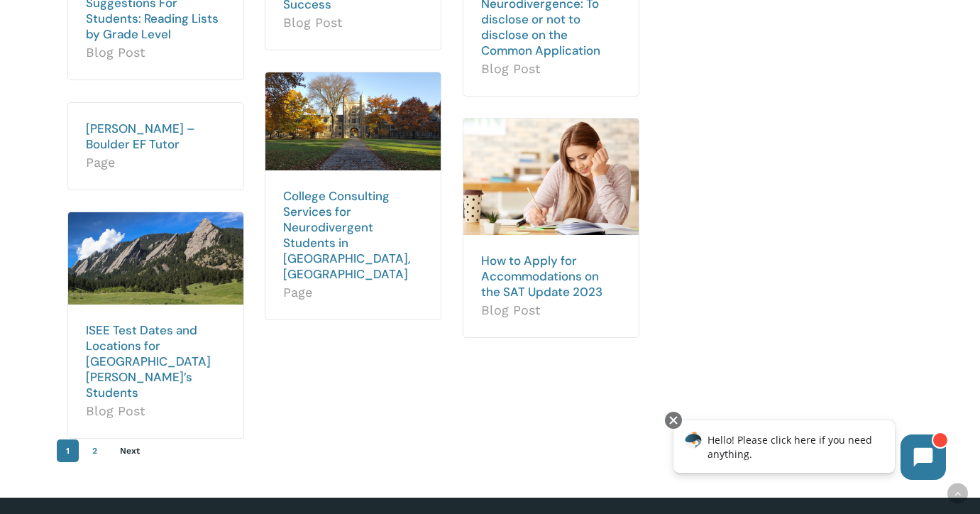 Image resolution: width=980 pixels, height=514 pixels. I want to click on a: Page 2, so click(95, 450).